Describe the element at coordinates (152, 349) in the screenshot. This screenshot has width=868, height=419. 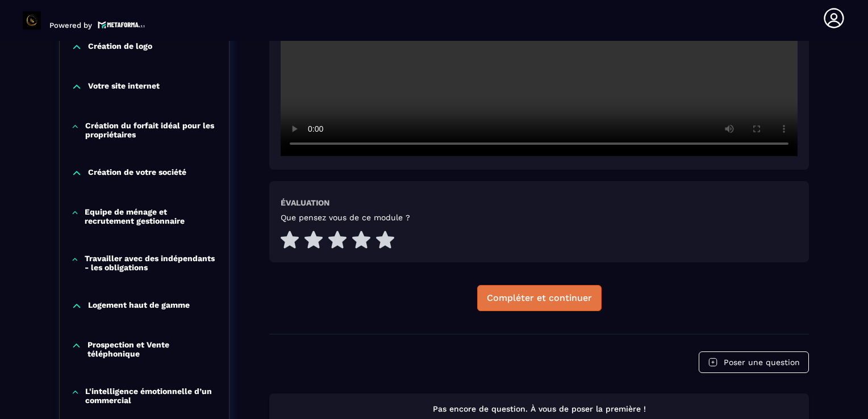
I see `p: Prospection et Vente téléphonique` at that location.